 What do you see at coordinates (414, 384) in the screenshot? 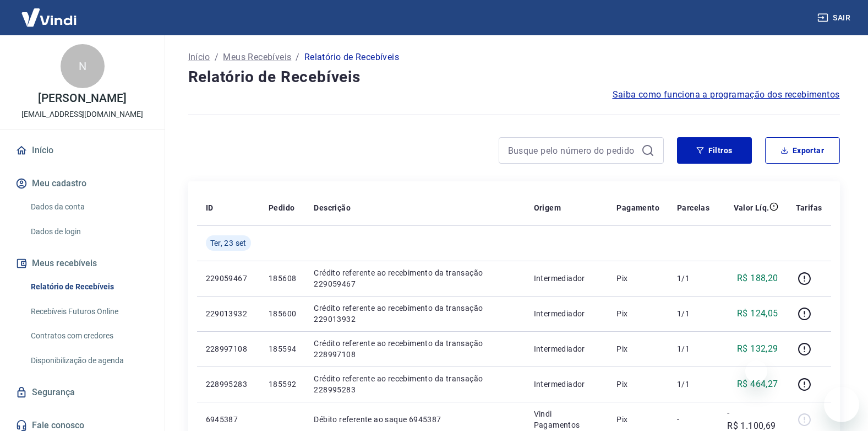
I see `p: Crédito referente ao recebimento da transação 228995283` at bounding box center [414, 384].